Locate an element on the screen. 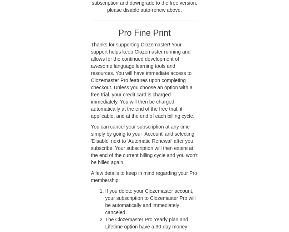 Image resolution: width=289 pixels, height=232 pixels. p: A few details to keep in mind regarding your Pro membership: is located at coordinates (145, 177).